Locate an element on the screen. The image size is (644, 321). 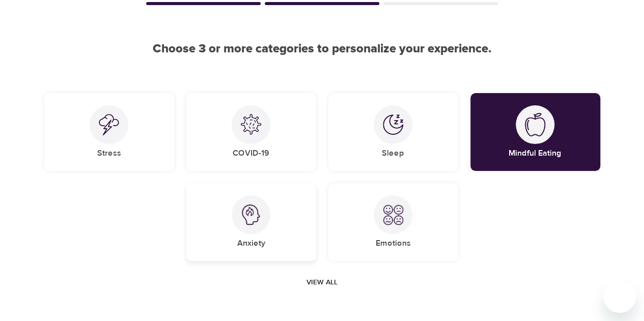
img: Mindful Eating is located at coordinates (535, 125).